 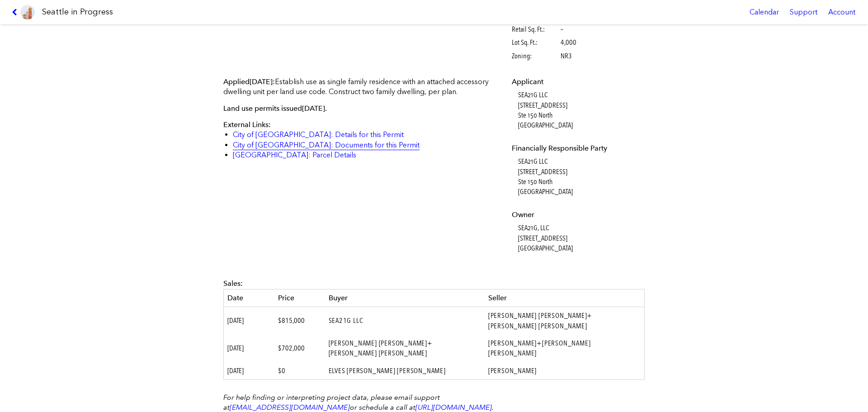 I want to click on div: Sales:, so click(x=434, y=283).